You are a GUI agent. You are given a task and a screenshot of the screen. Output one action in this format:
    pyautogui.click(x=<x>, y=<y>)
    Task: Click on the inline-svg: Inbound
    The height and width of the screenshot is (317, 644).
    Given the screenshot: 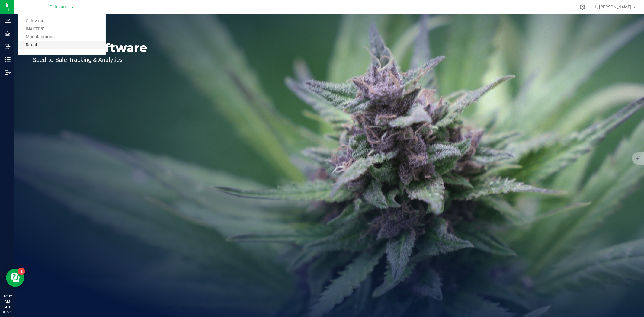 What is the action you would take?
    pyautogui.click(x=7, y=46)
    